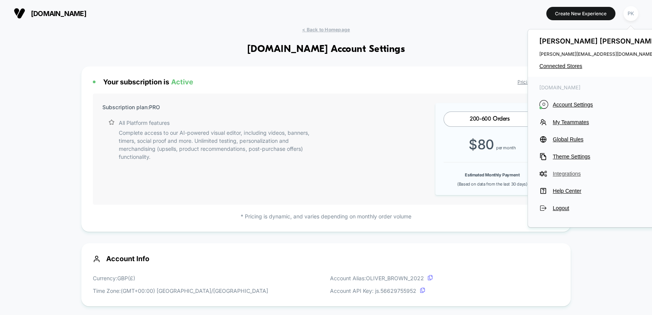 This screenshot has height=315, width=652. Describe the element at coordinates (490, 119) in the screenshot. I see `div: 200-600 Orders` at that location.